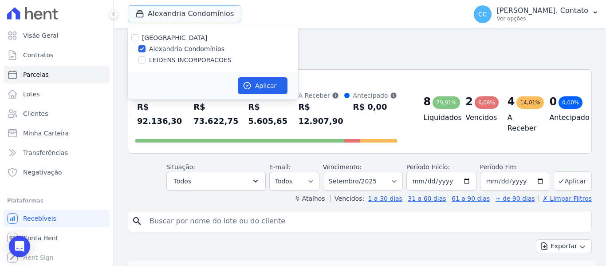  Describe the element at coordinates (56, 153) in the screenshot. I see `a: Transferências` at that location.